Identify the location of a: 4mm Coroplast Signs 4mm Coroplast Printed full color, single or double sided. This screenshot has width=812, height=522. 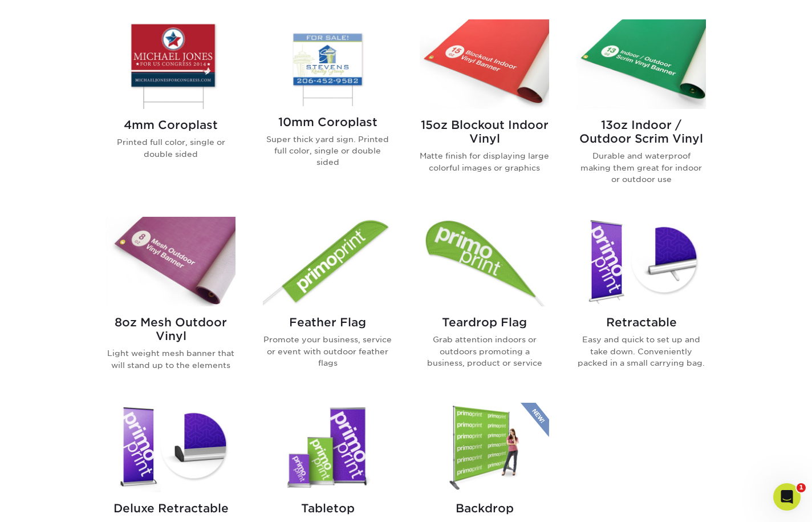
(171, 111).